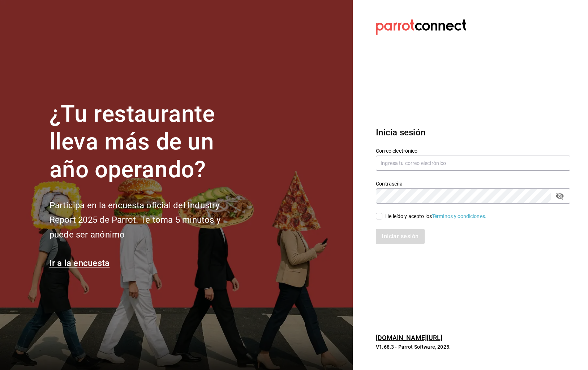 The image size is (588, 370). What do you see at coordinates (147, 220) in the screenshot?
I see `h2: Participa en la encuesta oficial del Industry Report 2025 de Parrot. Te toma 5 minutos y puede se...` at bounding box center [147, 220].